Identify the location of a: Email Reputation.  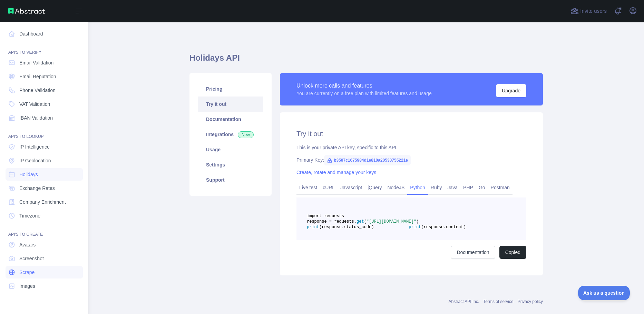
(44, 77).